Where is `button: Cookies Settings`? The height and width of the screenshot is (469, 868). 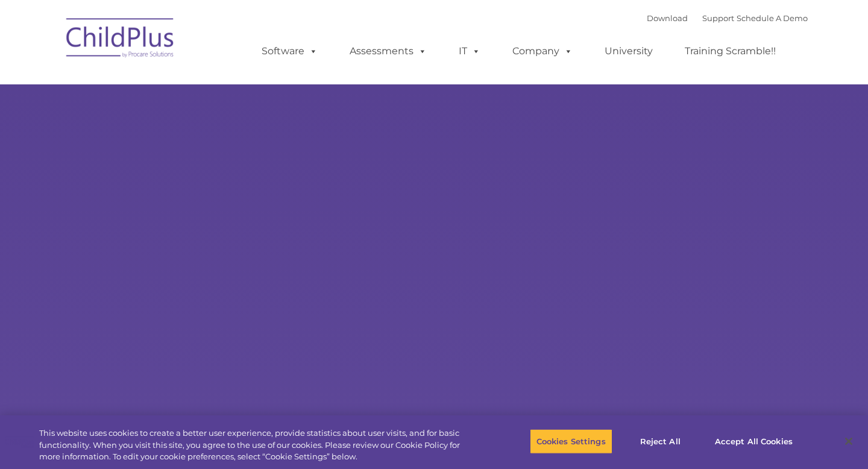 button: Cookies Settings is located at coordinates (571, 441).